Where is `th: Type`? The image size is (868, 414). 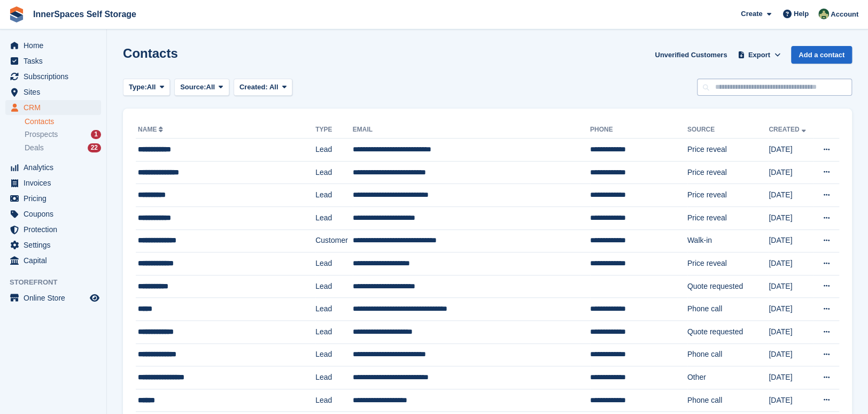
th: Type is located at coordinates (334, 130).